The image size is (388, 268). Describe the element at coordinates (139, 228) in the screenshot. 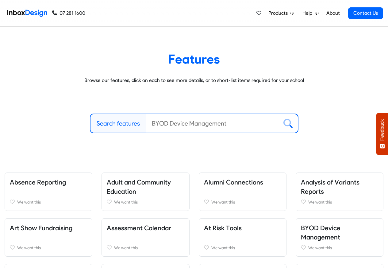

I see `a: Assessment Calendar` at that location.